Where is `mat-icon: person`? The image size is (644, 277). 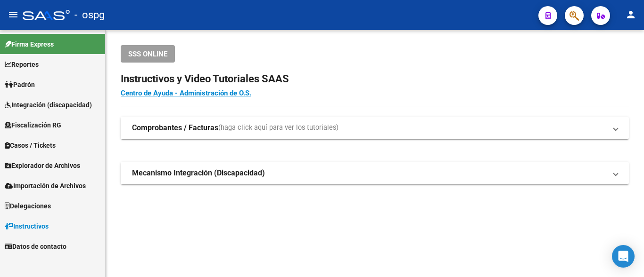
mat-icon: person is located at coordinates (631, 15).